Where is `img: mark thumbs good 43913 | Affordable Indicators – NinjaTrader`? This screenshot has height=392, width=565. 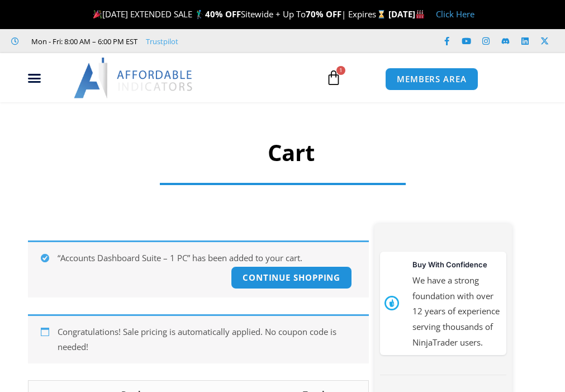 img: mark thumbs good 43913 | Affordable Indicators – NinjaTrader is located at coordinates (392, 303).